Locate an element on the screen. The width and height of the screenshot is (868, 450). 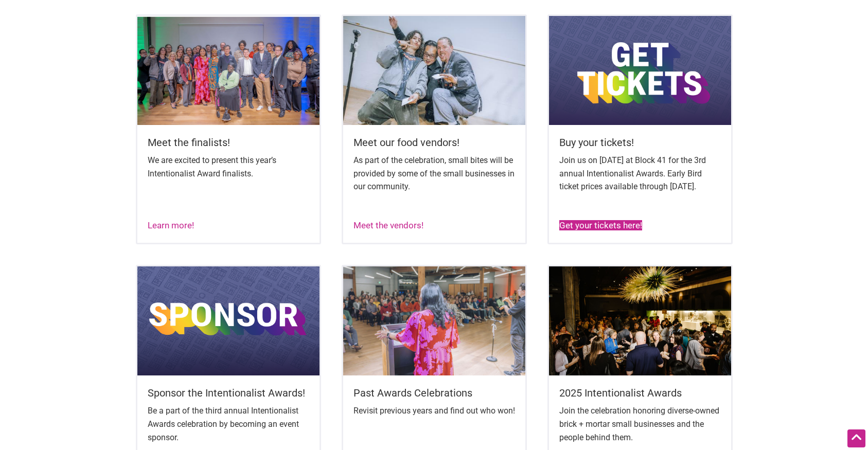
p: We are excited to present this year’s Intentionalist Award finalists. is located at coordinates (229, 167).